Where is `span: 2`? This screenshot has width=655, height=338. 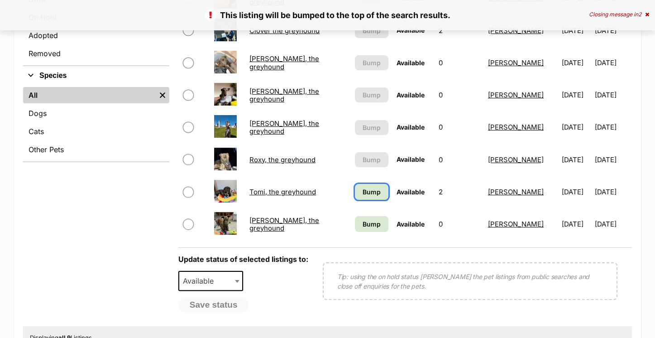 span: 2 is located at coordinates (640, 14).